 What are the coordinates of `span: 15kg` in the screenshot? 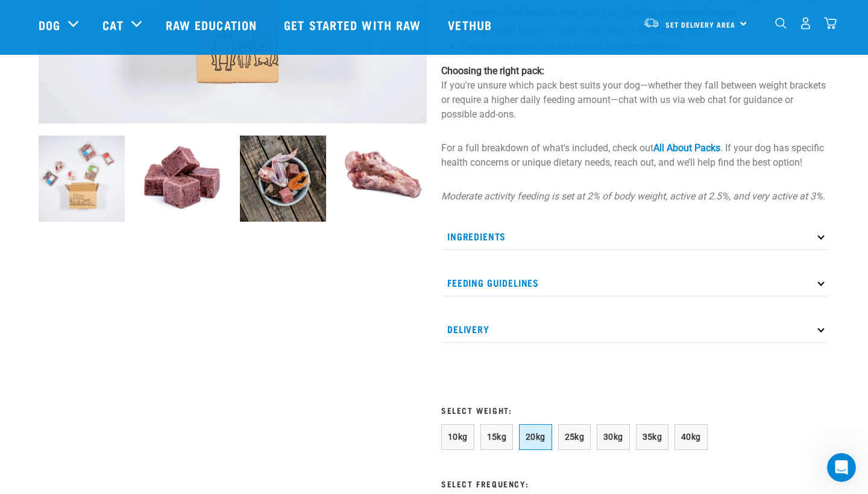 It's located at (497, 436).